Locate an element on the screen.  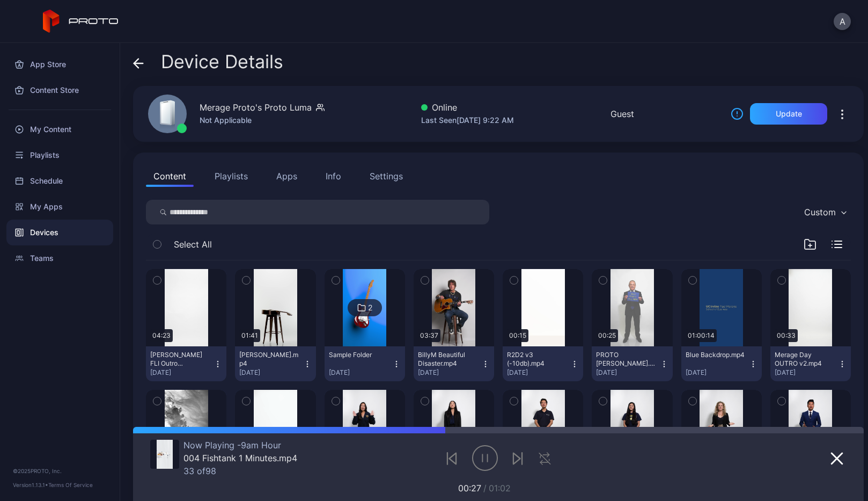
div: Merage Day OUTRO v2.mp4 is located at coordinates (804, 359).